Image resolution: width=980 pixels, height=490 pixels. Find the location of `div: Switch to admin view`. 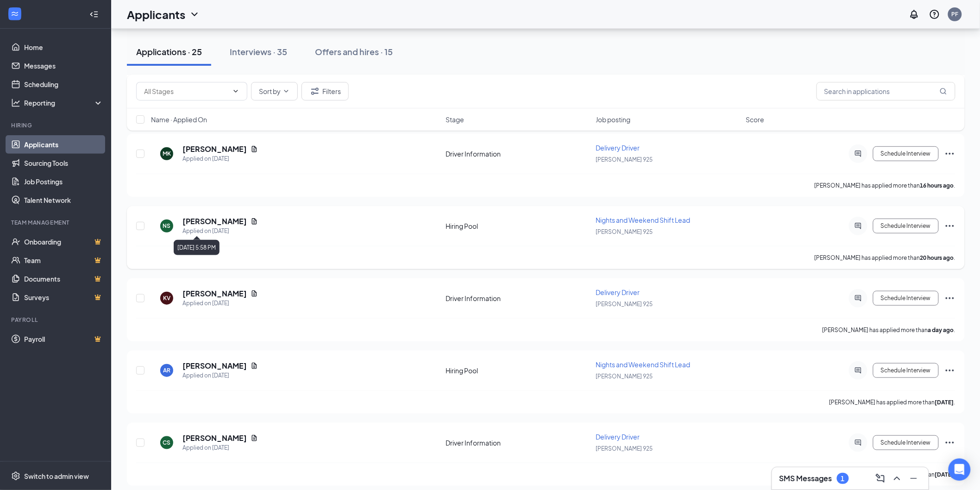

div: Switch to admin view is located at coordinates (56, 476).